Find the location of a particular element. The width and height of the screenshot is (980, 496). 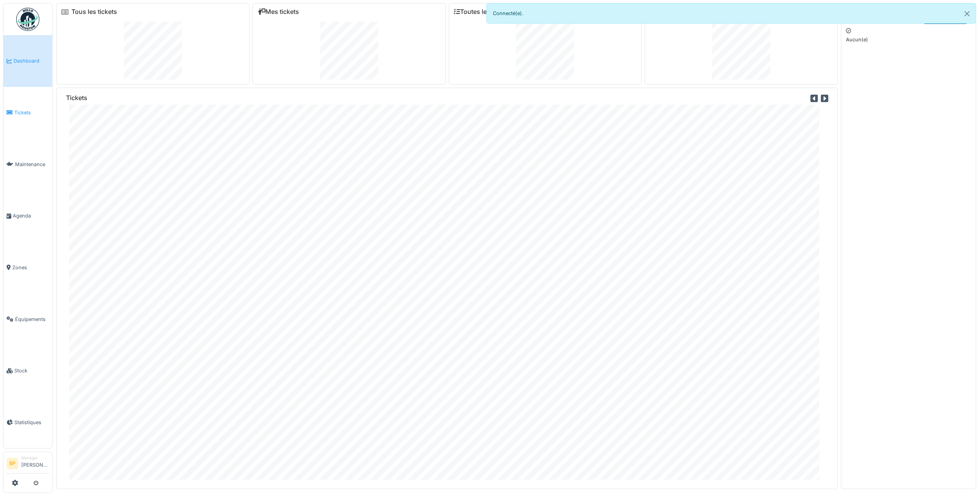

span: Tickets is located at coordinates (32, 112).